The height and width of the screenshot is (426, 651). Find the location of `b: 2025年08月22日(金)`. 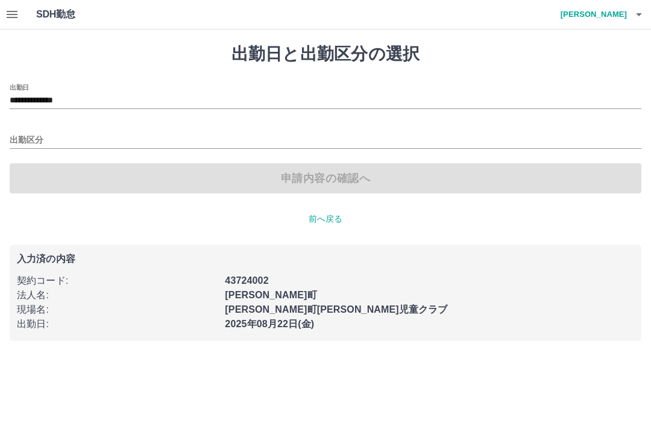

b: 2025年08月22日(金) is located at coordinates (269, 324).